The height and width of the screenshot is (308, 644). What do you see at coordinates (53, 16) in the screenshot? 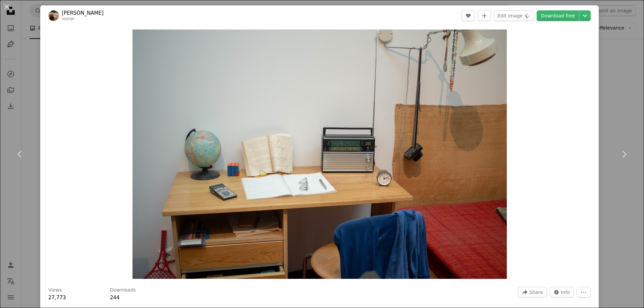
I see `img: Go to Ivona Rož's profile` at bounding box center [53, 16].